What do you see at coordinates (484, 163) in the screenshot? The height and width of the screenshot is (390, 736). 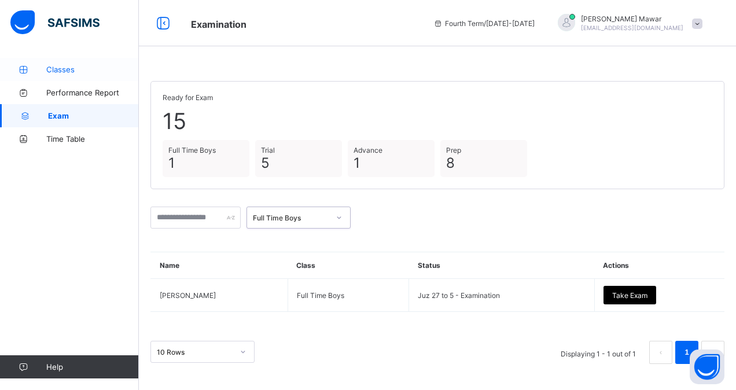 I see `span: 8` at bounding box center [484, 163].